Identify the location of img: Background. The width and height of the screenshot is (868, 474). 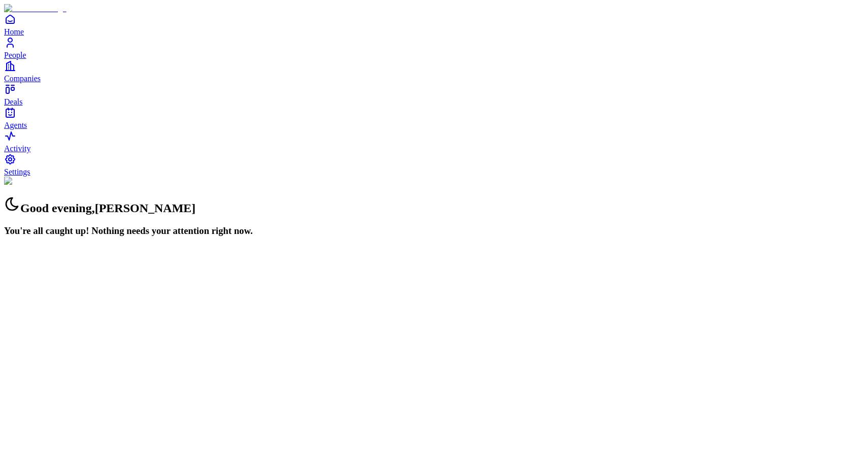
(28, 181).